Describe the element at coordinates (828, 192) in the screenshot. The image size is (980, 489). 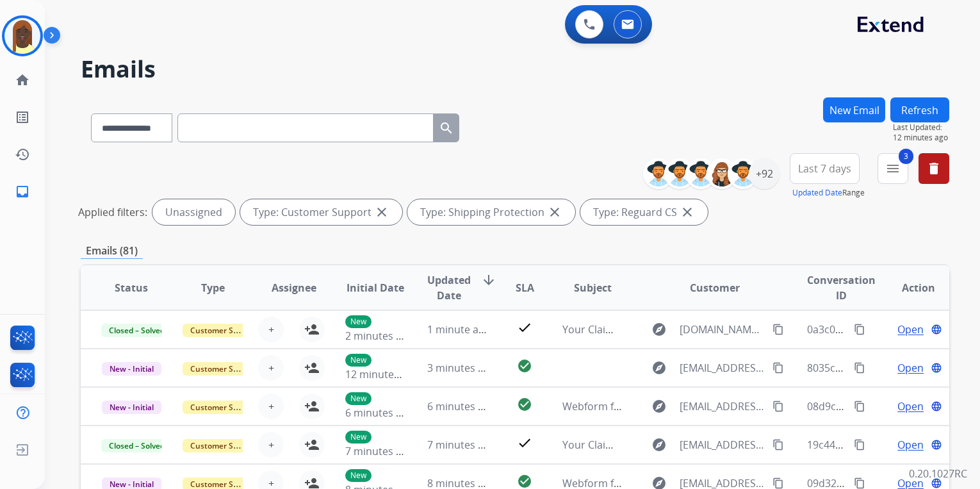
I see `span: Range` at that location.